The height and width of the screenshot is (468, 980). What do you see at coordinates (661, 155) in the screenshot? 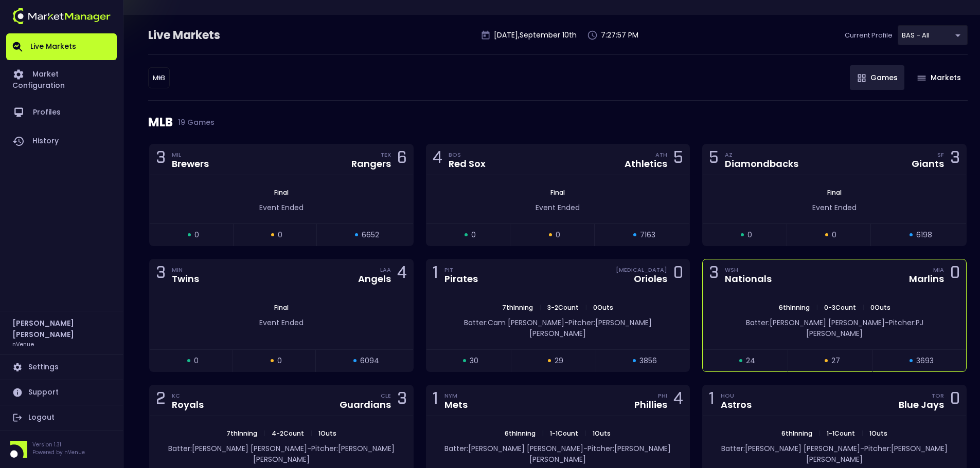
I see `div: ATH` at bounding box center [661, 155].